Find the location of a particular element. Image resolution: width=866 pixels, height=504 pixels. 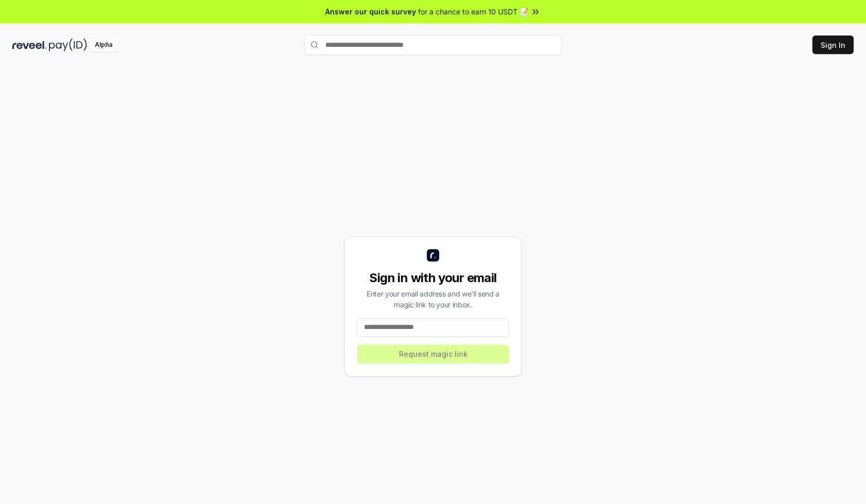

button: Sign In is located at coordinates (833, 45).